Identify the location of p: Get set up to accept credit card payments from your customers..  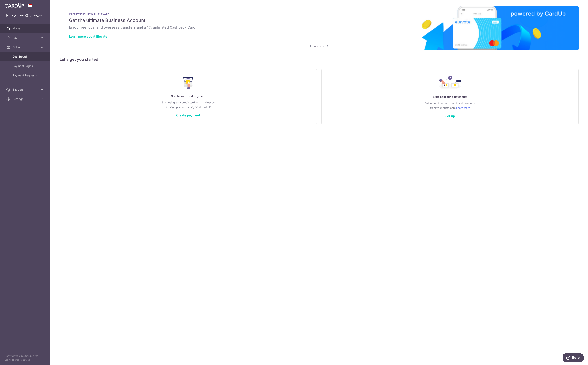
(450, 105).